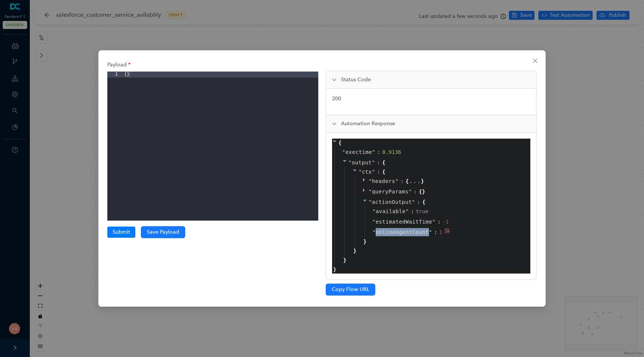 This screenshot has width=644, height=357. I want to click on span: estimatedWaitTime, so click(404, 222).